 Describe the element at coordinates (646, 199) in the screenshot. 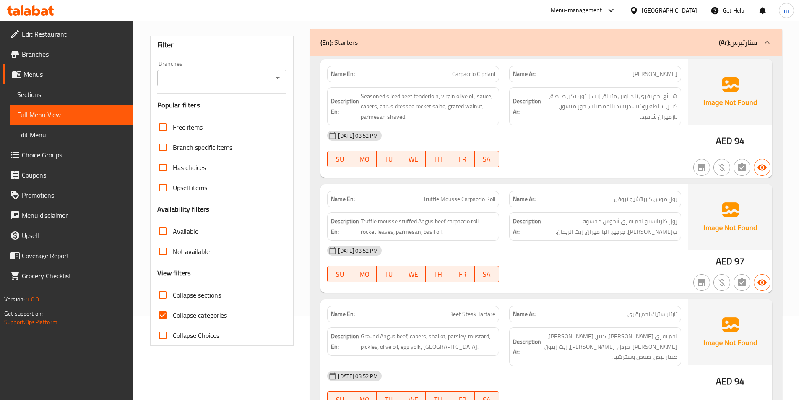

I see `span: رول موس كارباتشيو تروفل` at that location.